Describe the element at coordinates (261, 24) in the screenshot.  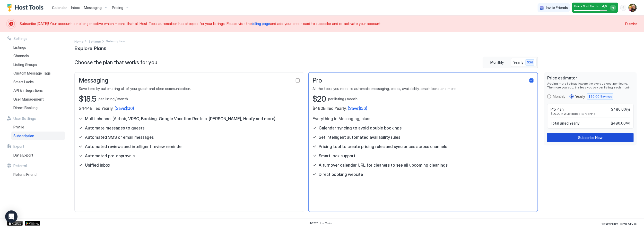
I see `a: billing page` at that location.